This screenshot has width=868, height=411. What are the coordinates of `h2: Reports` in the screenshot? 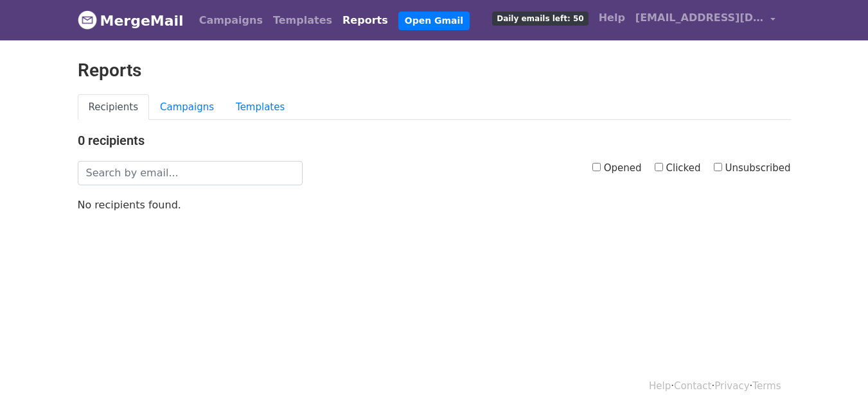 It's located at (434, 71).